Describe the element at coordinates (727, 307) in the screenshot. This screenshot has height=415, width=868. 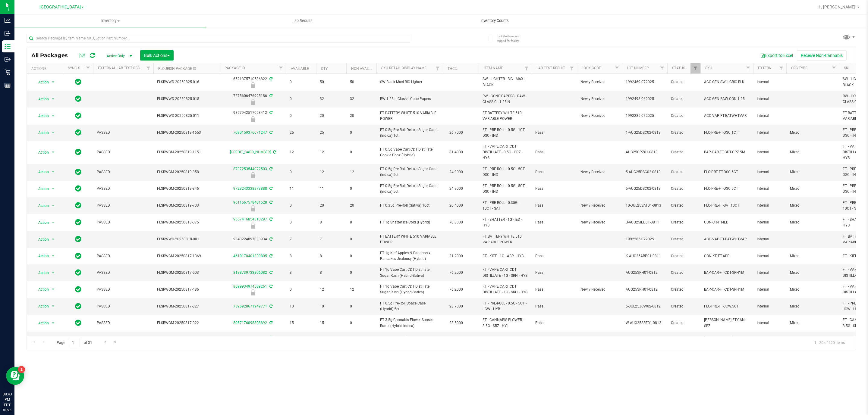
I see `span: FLO-PRE-FT-JCW.5CT` at that location.